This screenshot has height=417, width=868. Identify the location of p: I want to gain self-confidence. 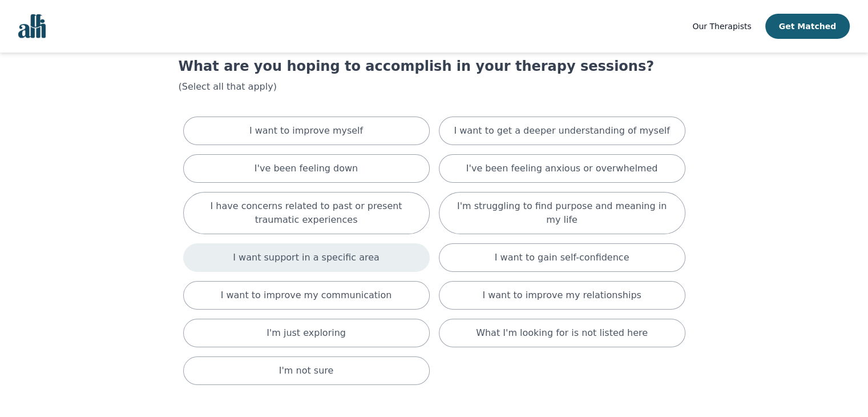
(562, 258).